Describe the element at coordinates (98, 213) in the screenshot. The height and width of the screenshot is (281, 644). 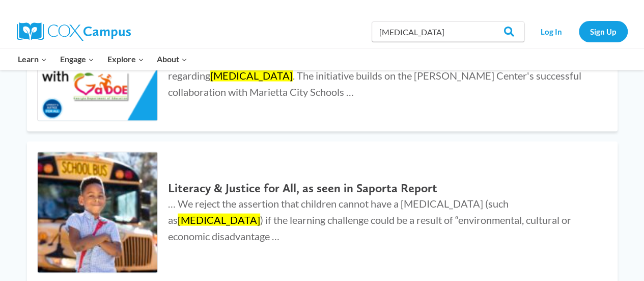
I see `img: Literacy & Justice for All, as seen in Saporta Report` at that location.